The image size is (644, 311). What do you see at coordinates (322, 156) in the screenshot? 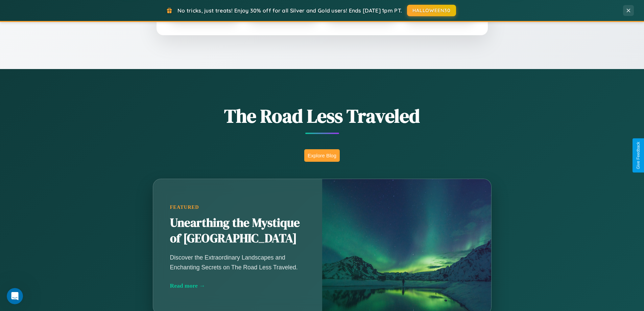
I see `button: Explore Blog` at bounding box center [322, 156].